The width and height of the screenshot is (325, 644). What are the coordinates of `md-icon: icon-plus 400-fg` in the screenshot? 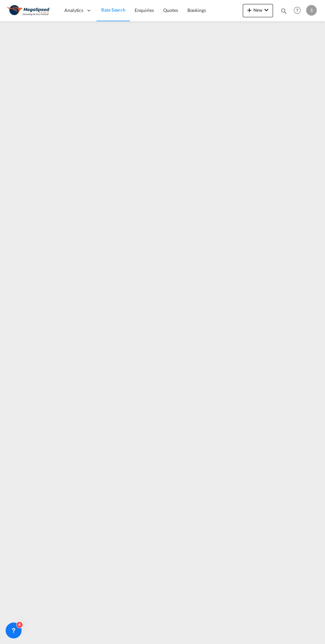 It's located at (249, 10).